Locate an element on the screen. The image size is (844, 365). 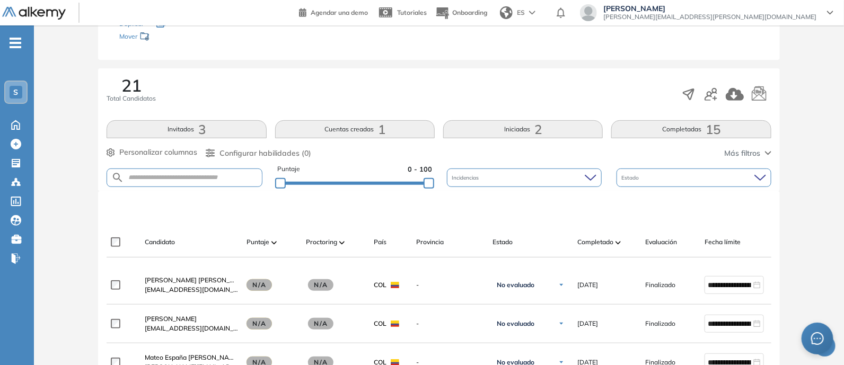
span: Agendar una demo is located at coordinates (339, 12).